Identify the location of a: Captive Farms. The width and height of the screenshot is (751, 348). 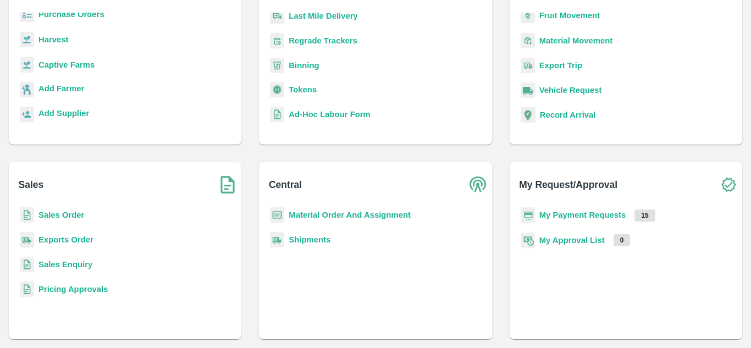
(67, 65).